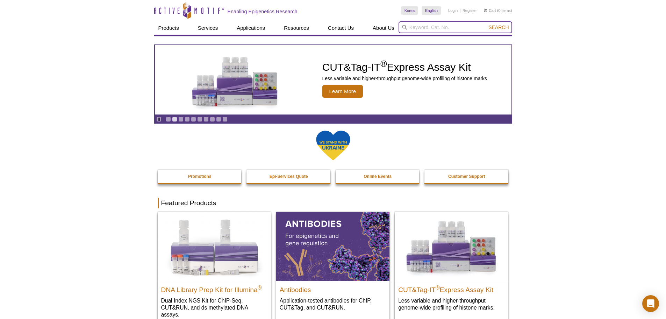 The image size is (666, 319). What do you see at coordinates (490, 10) in the screenshot?
I see `a: Cart` at bounding box center [490, 10].